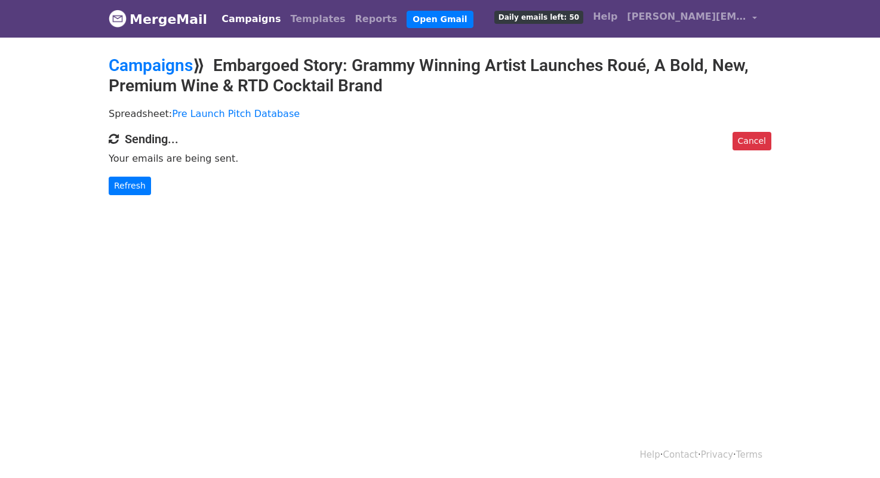  I want to click on a: Pre Launch Pitch Database, so click(236, 113).